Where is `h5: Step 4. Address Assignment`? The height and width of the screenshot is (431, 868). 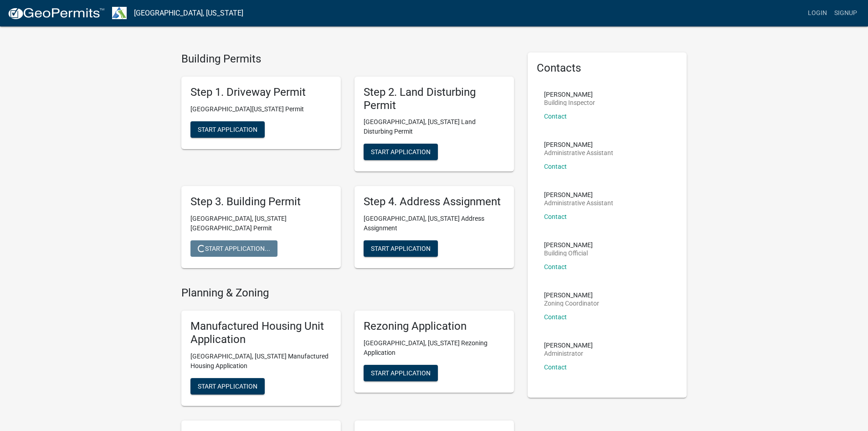 h5: Step 4. Address Assignment is located at coordinates (434, 202).